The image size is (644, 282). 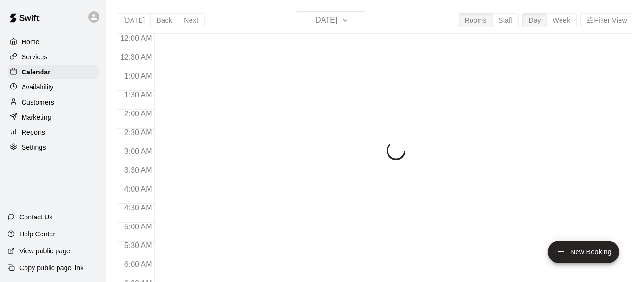 What do you see at coordinates (37, 87) in the screenshot?
I see `p: Availability` at bounding box center [37, 87].